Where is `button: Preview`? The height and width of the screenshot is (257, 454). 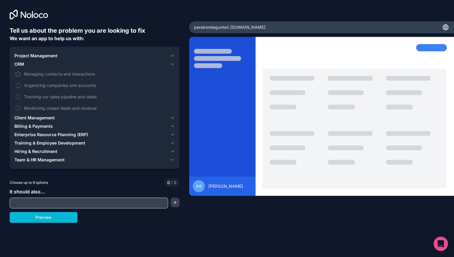 button: Preview is located at coordinates (44, 218).